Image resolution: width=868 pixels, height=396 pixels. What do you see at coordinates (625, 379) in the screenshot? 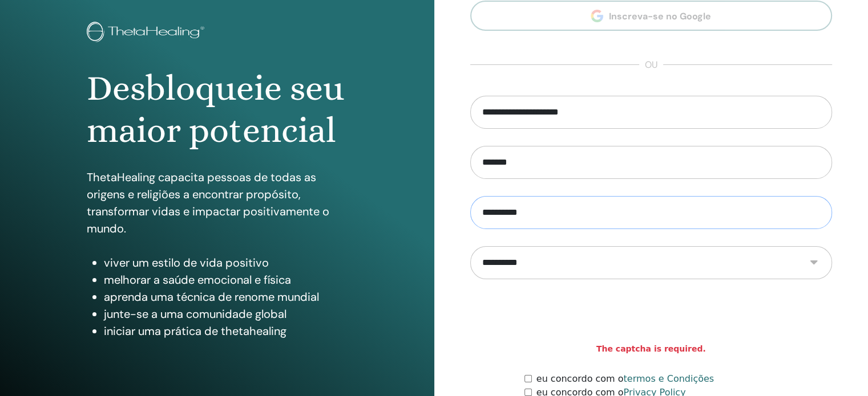
I see `label: eu concordo com o` at bounding box center [625, 379].